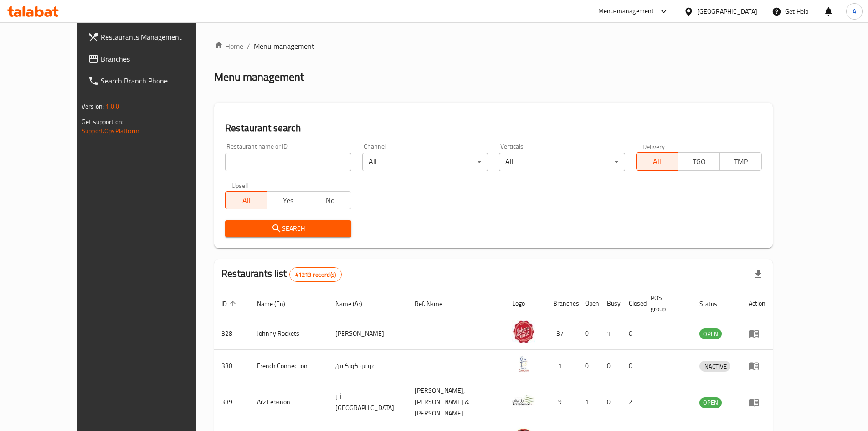 Image resolution: width=868 pixels, height=431 pixels. Describe the element at coordinates (654, 147) in the screenshot. I see `label: Delivery` at that location.